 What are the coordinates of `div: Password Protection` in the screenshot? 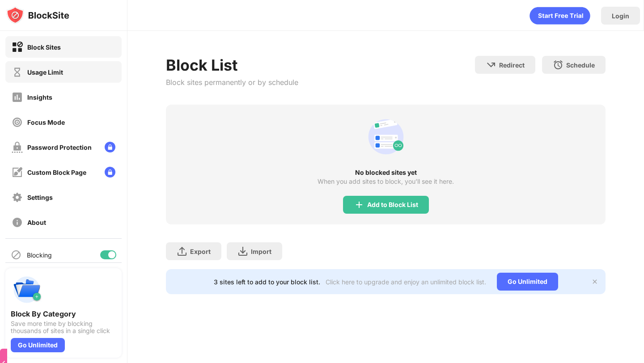 It's located at (60, 147).